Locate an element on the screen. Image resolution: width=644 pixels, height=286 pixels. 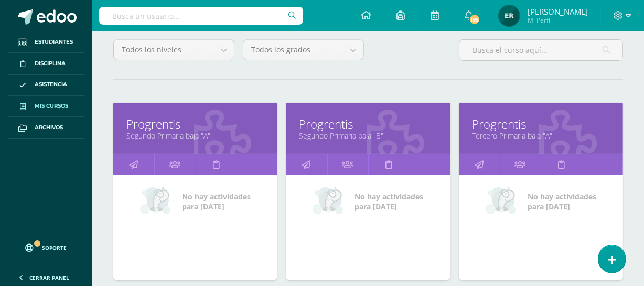
span: Todos los niveles is located at coordinates (164, 50).